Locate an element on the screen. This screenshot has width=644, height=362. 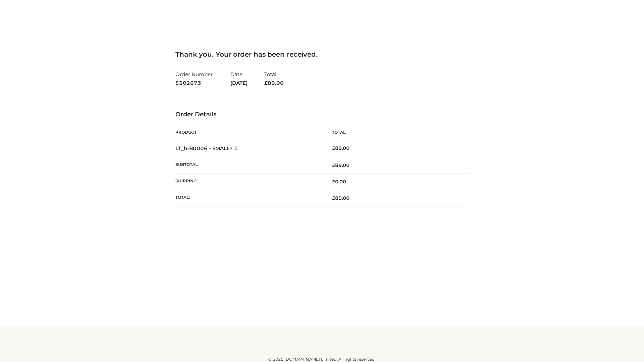
th: Shipping: is located at coordinates (248, 182).